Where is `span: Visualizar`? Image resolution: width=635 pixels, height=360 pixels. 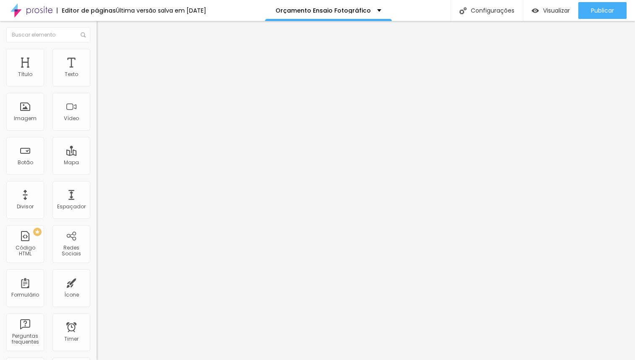
span: Visualizar is located at coordinates (557, 11).